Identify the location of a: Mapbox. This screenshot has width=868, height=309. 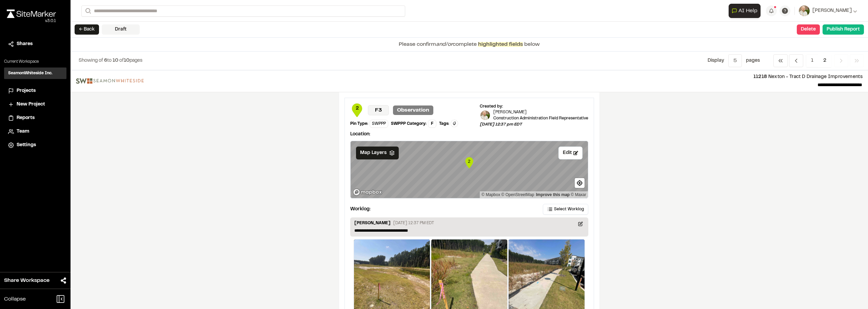
(490, 194).